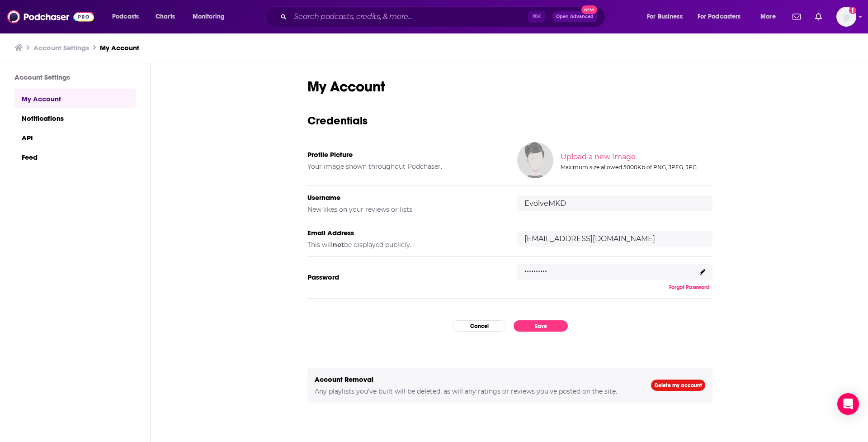  Describe the element at coordinates (575, 17) in the screenshot. I see `span: Open Advanced` at that location.